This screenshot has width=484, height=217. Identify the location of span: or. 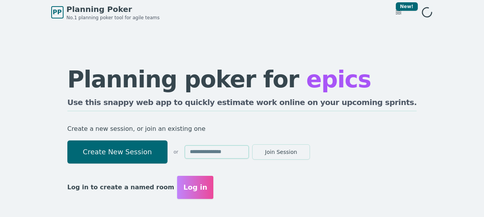
(176, 152).